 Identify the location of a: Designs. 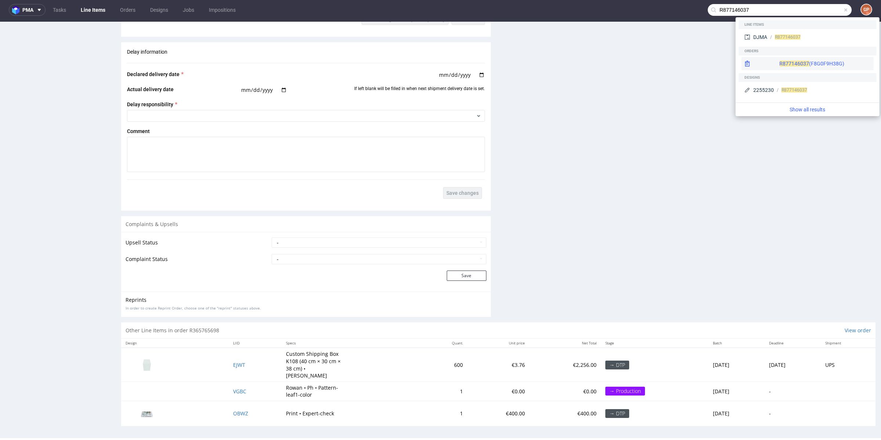
(159, 10).